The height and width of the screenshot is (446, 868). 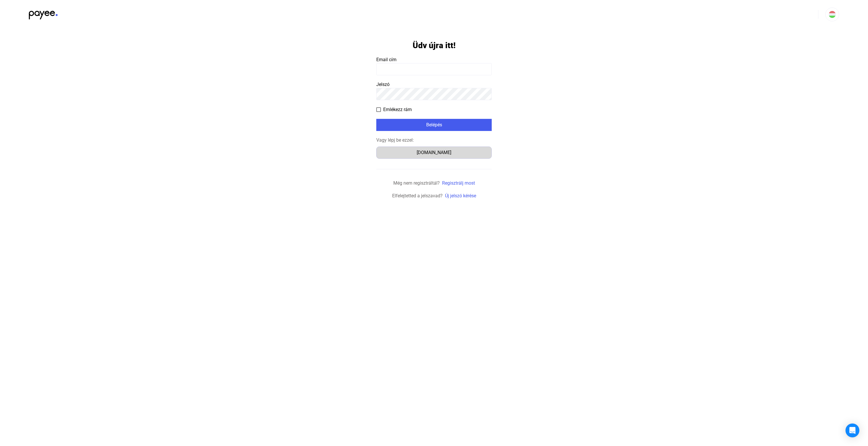 What do you see at coordinates (458, 183) in the screenshot?
I see `a: Regisztrálj most` at bounding box center [458, 183].